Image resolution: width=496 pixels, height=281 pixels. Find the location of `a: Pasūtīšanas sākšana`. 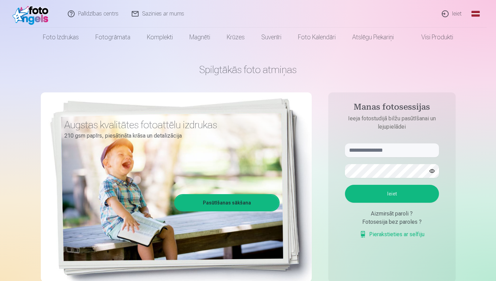

a: Pasūtīšanas sākšana is located at coordinates (227, 203).